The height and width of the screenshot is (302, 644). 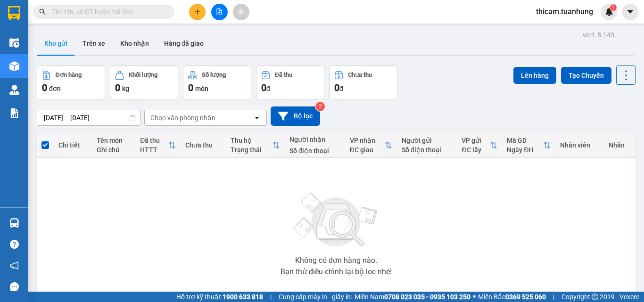 I want to click on img: logo-vxr, so click(x=14, y=13).